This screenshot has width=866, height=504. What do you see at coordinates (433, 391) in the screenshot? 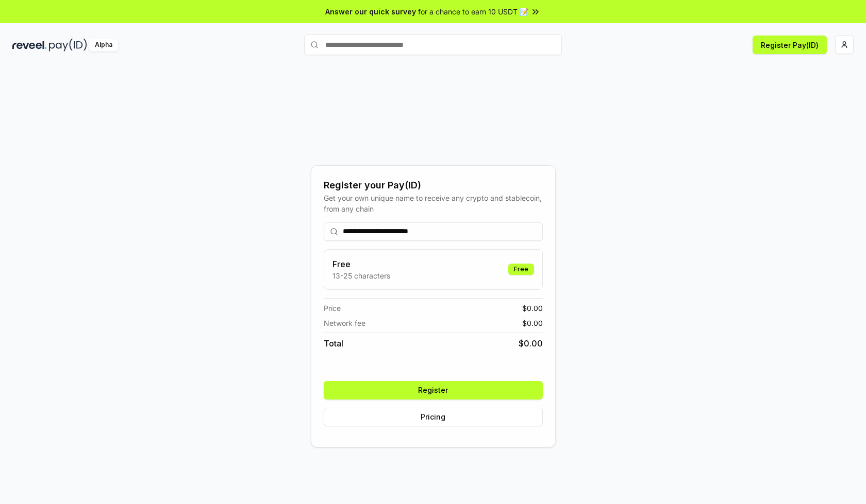
I see `button: Register` at bounding box center [433, 391].